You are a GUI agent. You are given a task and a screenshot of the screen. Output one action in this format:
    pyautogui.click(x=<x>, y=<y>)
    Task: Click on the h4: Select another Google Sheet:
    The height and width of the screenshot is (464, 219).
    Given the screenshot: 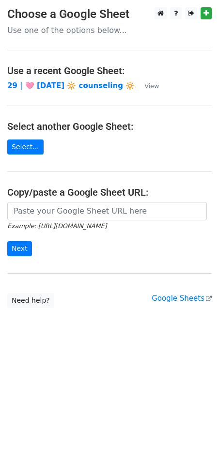 What is the action you would take?
    pyautogui.click(x=110, y=127)
    